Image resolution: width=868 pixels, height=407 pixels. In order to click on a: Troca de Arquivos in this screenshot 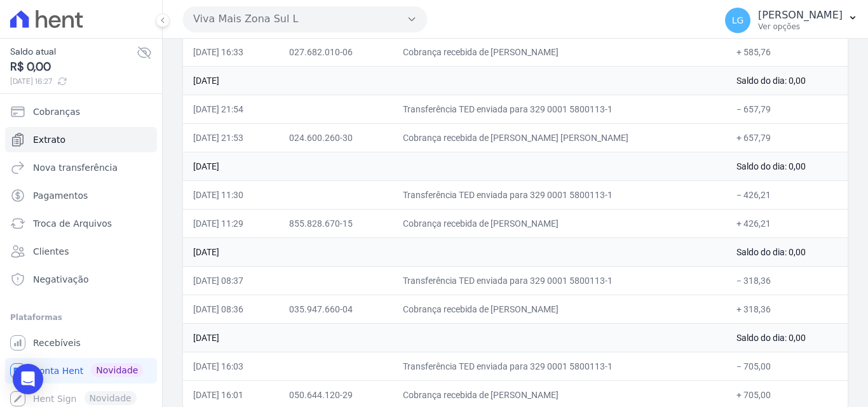, I will do `click(81, 224)`.